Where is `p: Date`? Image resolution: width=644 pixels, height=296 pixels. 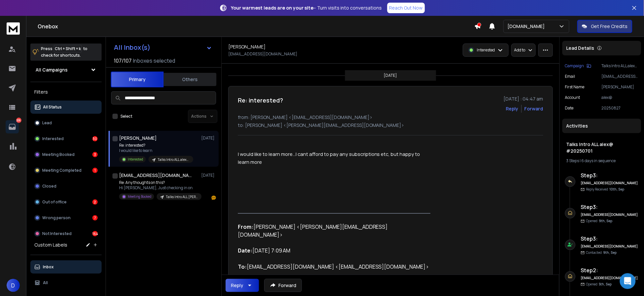
p: Date is located at coordinates (570, 108).